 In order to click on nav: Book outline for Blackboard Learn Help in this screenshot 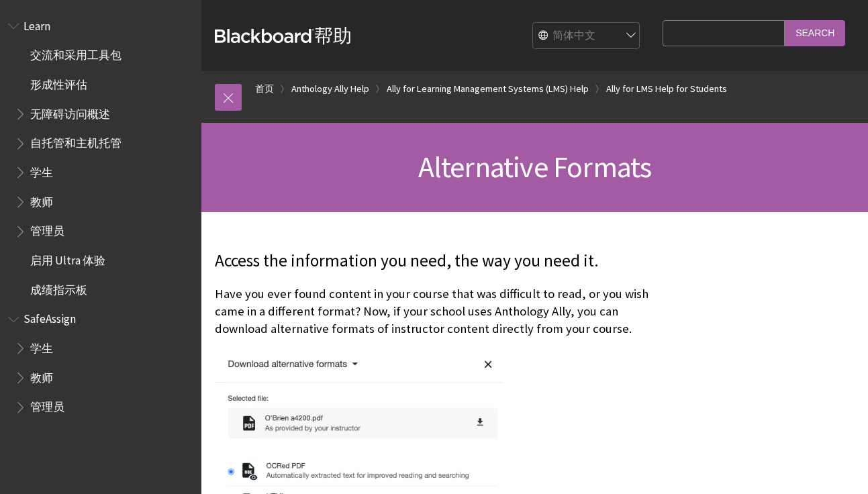, I will do `click(101, 157)`.